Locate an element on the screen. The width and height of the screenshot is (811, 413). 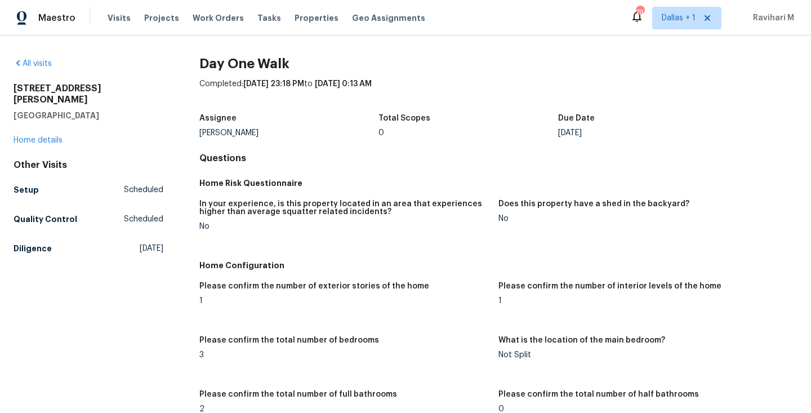
span: Work Orders is located at coordinates (218, 18).